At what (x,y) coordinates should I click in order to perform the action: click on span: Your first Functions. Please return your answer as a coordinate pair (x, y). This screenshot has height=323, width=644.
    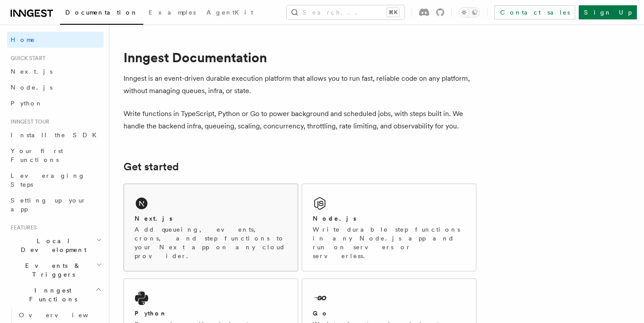
    Looking at the image, I should click on (37, 155).